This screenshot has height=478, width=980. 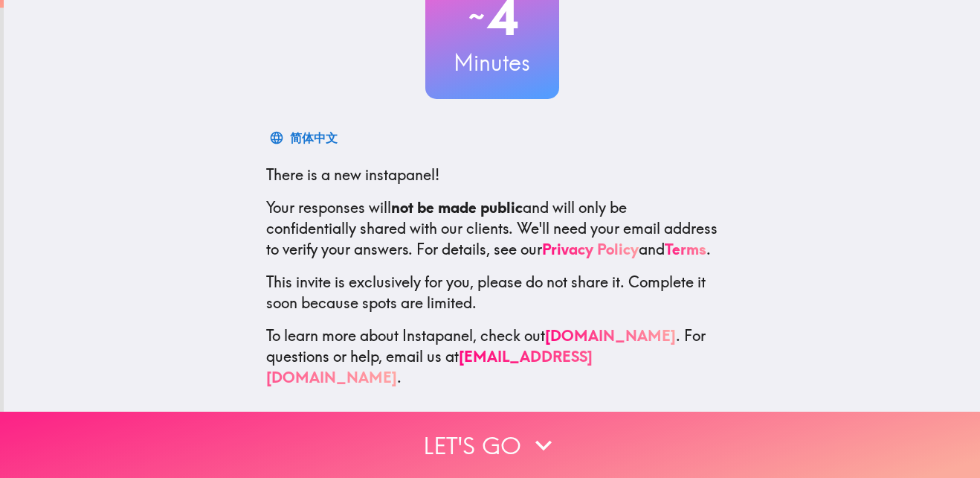 I want to click on p: Your responses will and will only be confidentially shared with our clients. We'll need your emai..., so click(x=492, y=228).